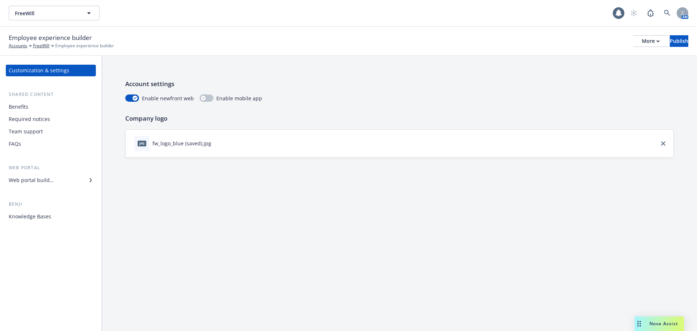  What do you see at coordinates (668, 13) in the screenshot?
I see `a: Search` at bounding box center [668, 13].